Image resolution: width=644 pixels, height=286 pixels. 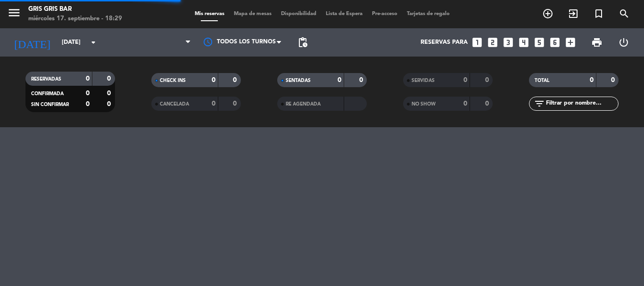 I want to click on span: RE AGENDADA, so click(x=303, y=104).